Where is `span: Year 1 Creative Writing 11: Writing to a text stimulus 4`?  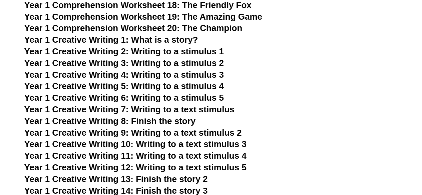 span: Year 1 Creative Writing 11: Writing to a text stimulus 4 is located at coordinates (136, 156).